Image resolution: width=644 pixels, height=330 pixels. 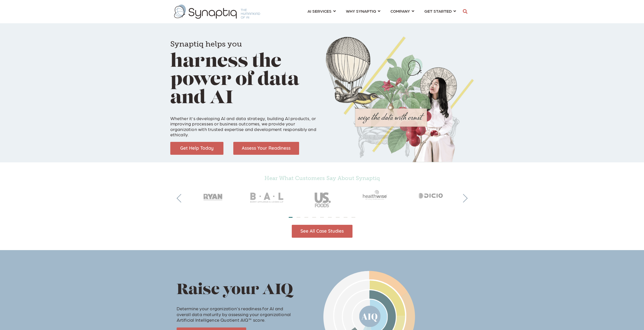 What do you see at coordinates (321, 11) in the screenshot?
I see `a: AI SERVICES` at bounding box center [321, 11].